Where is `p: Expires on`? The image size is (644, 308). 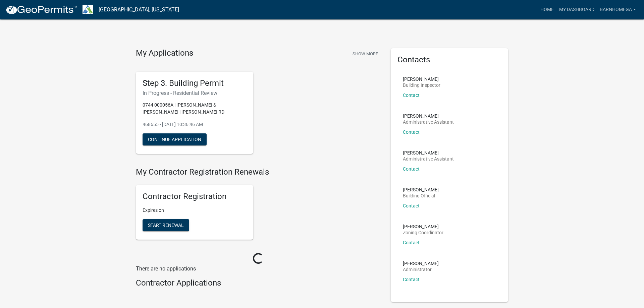 p: Expires on is located at coordinates (194, 210).